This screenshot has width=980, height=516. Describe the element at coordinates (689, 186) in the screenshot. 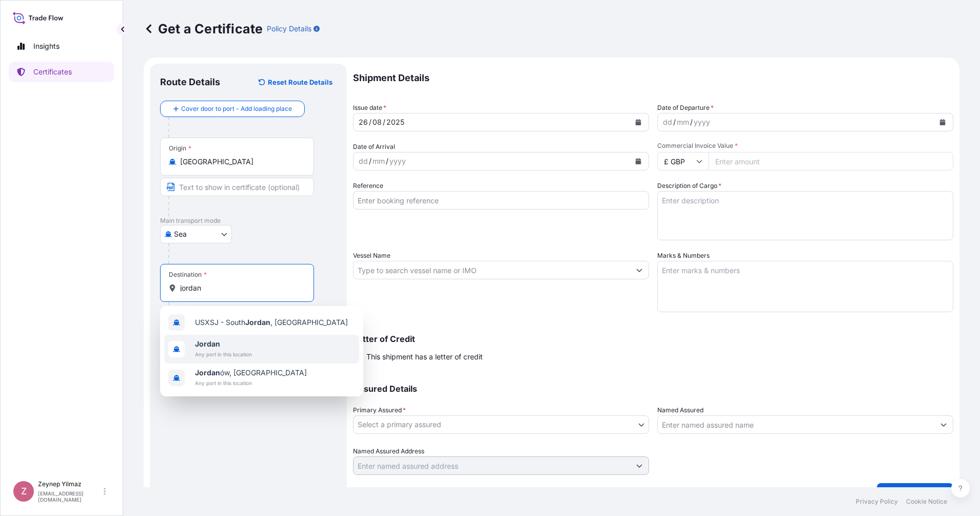

I see `label: Description of Cargo` at that location.